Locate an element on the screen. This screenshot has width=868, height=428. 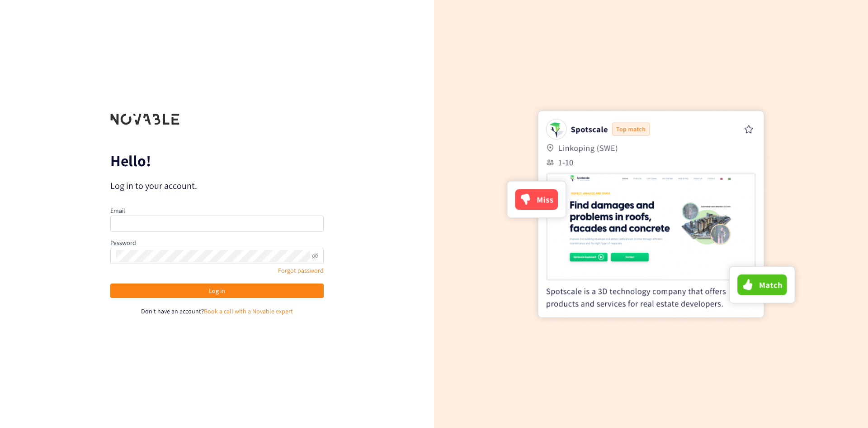
p: Hello! is located at coordinates (217, 160).